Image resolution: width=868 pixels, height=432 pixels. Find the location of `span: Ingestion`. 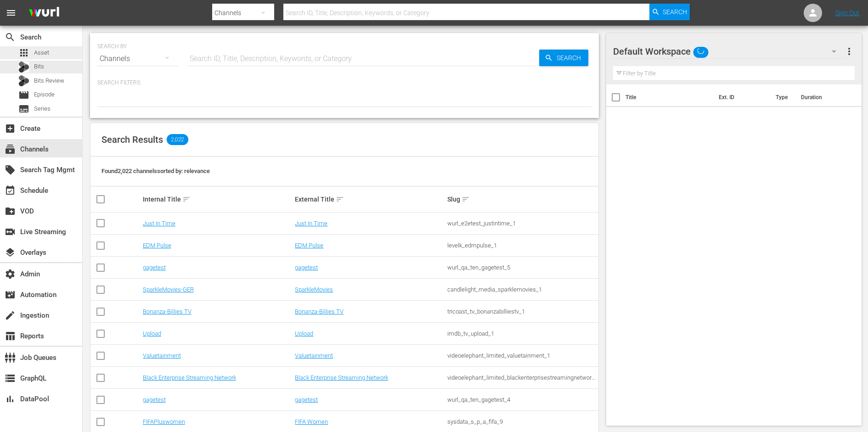

span: Ingestion is located at coordinates (10, 315).